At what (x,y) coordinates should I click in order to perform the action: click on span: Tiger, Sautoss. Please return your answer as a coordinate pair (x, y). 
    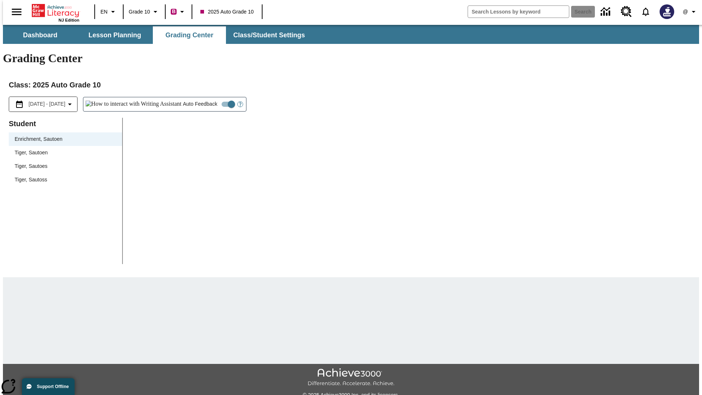
    Looking at the image, I should click on (65, 179).